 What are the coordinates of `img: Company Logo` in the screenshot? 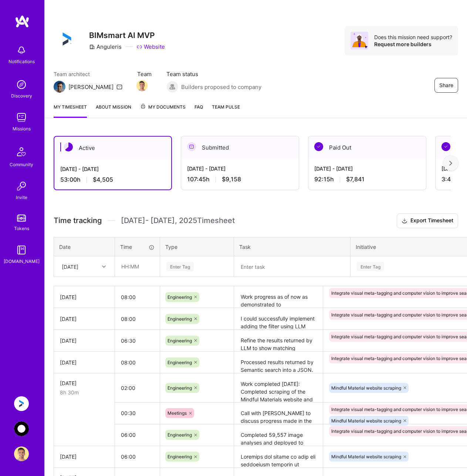 It's located at (67, 39).